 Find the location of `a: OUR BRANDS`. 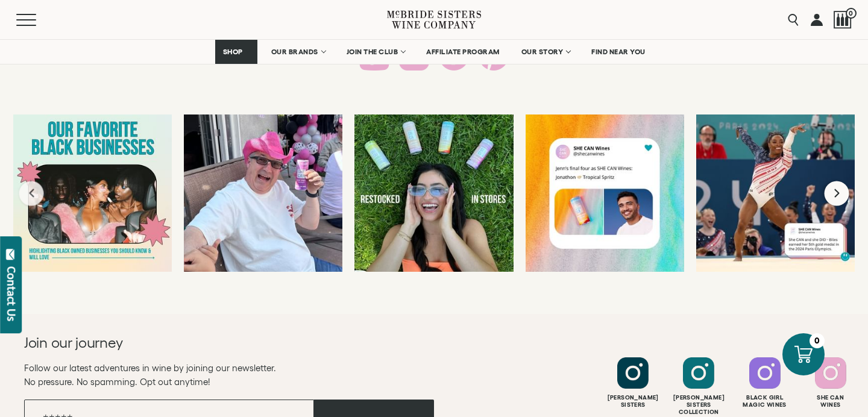

a: OUR BRANDS is located at coordinates (298, 51).